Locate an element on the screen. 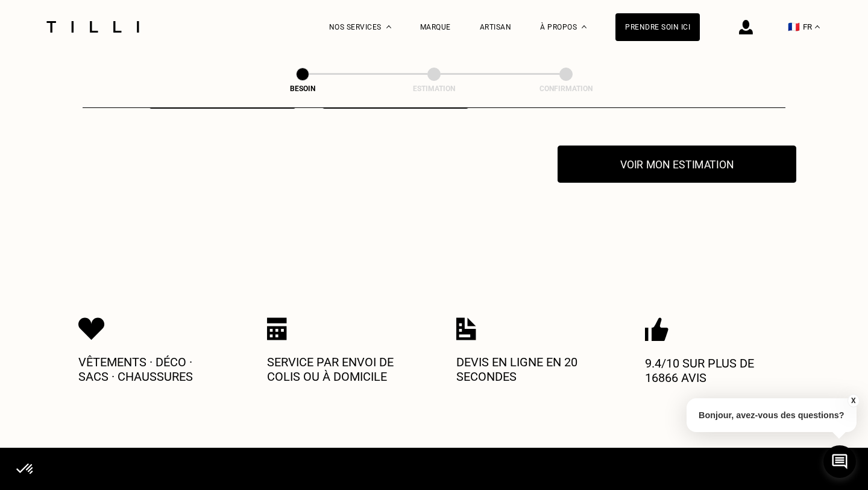 Image resolution: width=868 pixels, height=490 pixels. img: Menu déroulant is located at coordinates (389, 27).